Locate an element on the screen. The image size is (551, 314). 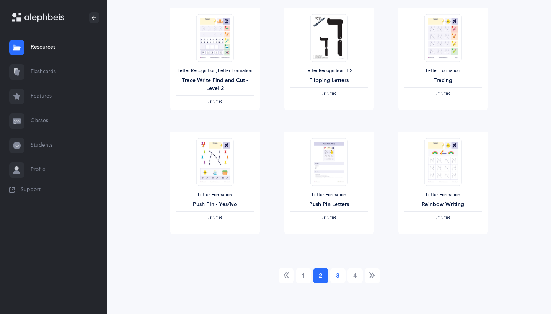
div: Trace Write Find and Cut - Level 2 is located at coordinates (215, 85).